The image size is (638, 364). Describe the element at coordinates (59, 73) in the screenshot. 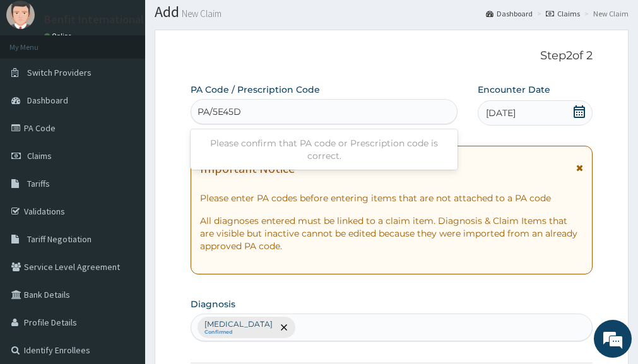

I see `span: Switch Providers` at that location.